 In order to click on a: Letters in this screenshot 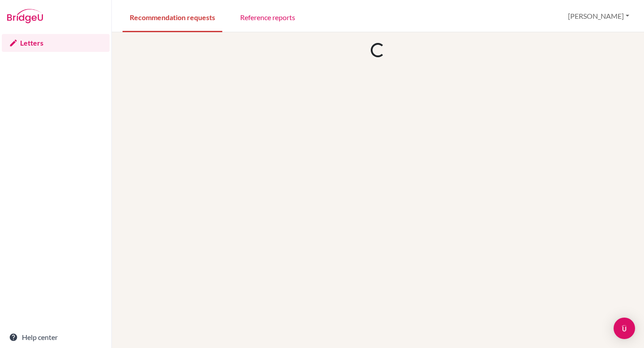, I will do `click(56, 43)`.